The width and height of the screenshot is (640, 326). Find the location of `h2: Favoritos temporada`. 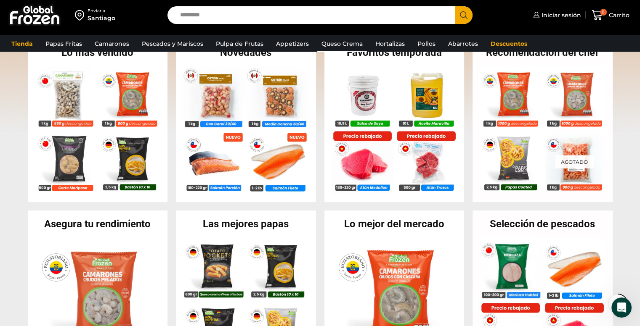

h2: Favoritos temporada is located at coordinates (394, 53).